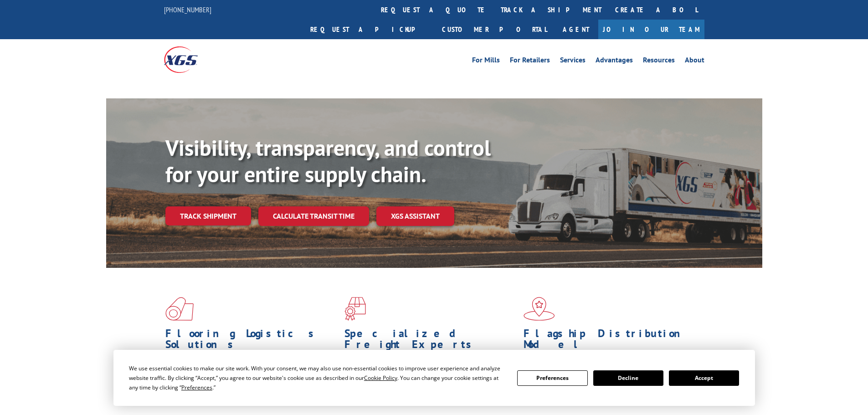 The width and height of the screenshot is (868, 415). Describe the element at coordinates (539, 309) in the screenshot. I see `img: xgs-icon-flagship-distribution-model-red` at that location.